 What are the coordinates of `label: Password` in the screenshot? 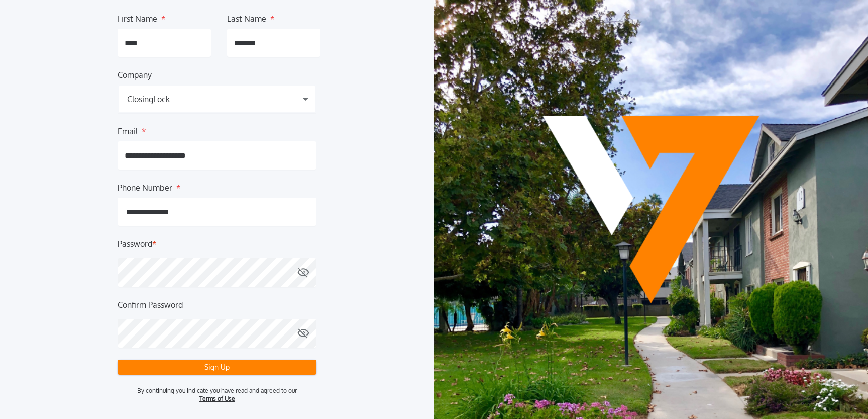 It's located at (135, 244).